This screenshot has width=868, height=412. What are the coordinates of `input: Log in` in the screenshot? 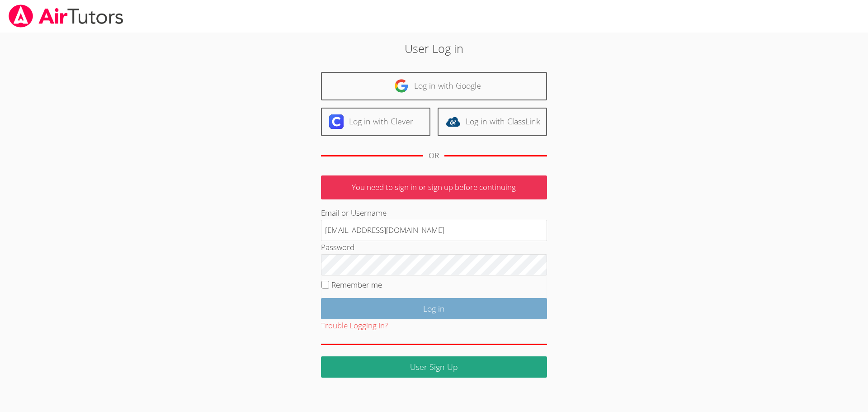 It's located at (434, 308).